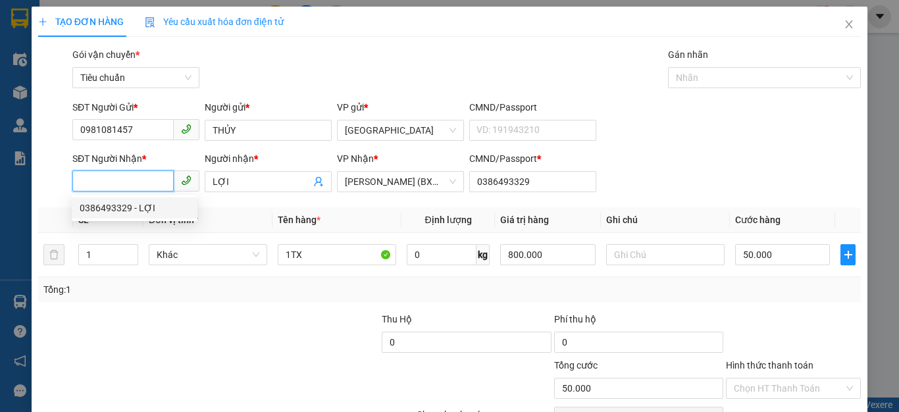 The image size is (899, 412). I want to click on span: Tên hàng, so click(299, 220).